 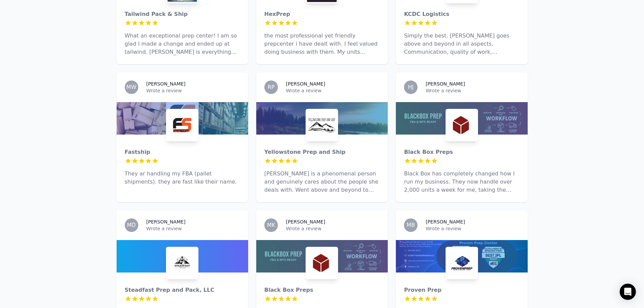 What do you see at coordinates (131, 225) in the screenshot?
I see `span: MD` at bounding box center [131, 225].